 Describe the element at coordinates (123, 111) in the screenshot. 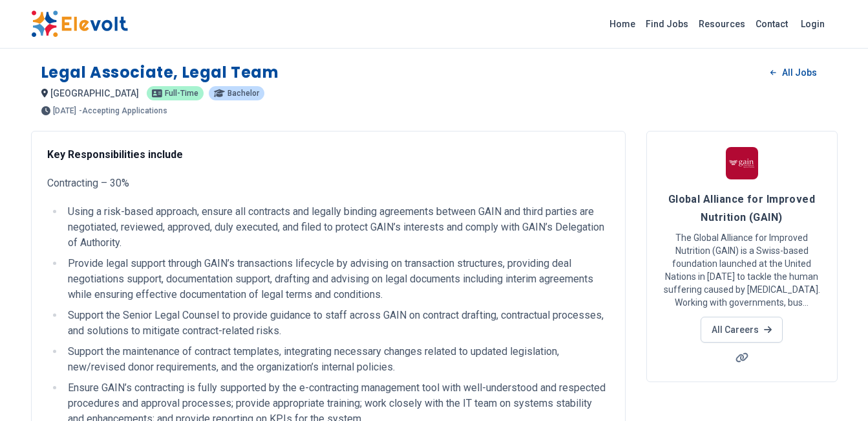

I see `p: - Accepting Applications` at that location.